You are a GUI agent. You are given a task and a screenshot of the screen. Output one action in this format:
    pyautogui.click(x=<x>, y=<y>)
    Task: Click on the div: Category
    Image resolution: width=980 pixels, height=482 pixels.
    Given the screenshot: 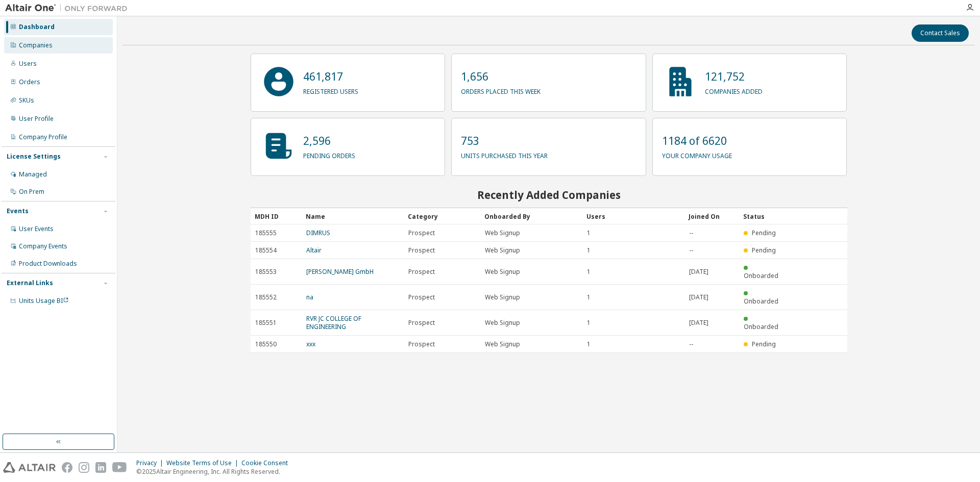 What is the action you would take?
    pyautogui.click(x=442, y=216)
    